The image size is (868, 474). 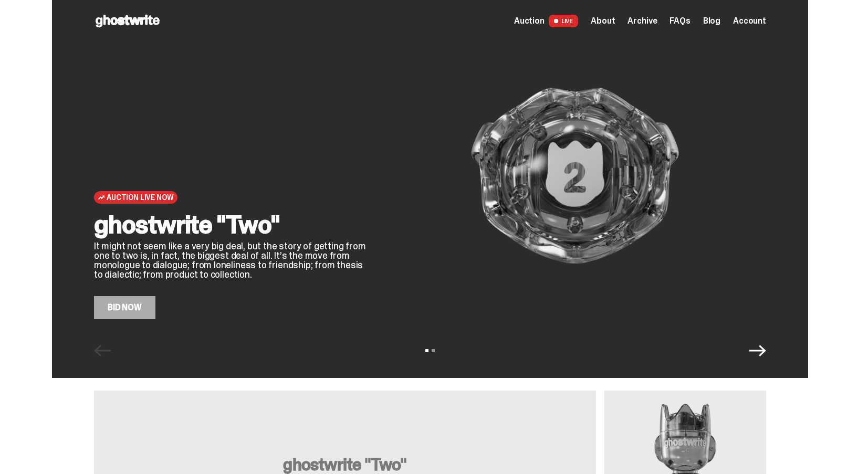 I want to click on a: FAQs, so click(x=679, y=21).